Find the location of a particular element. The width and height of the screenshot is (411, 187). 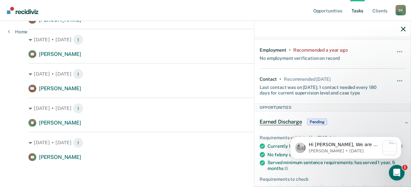

span: Earned Discharge is located at coordinates (281, 122).